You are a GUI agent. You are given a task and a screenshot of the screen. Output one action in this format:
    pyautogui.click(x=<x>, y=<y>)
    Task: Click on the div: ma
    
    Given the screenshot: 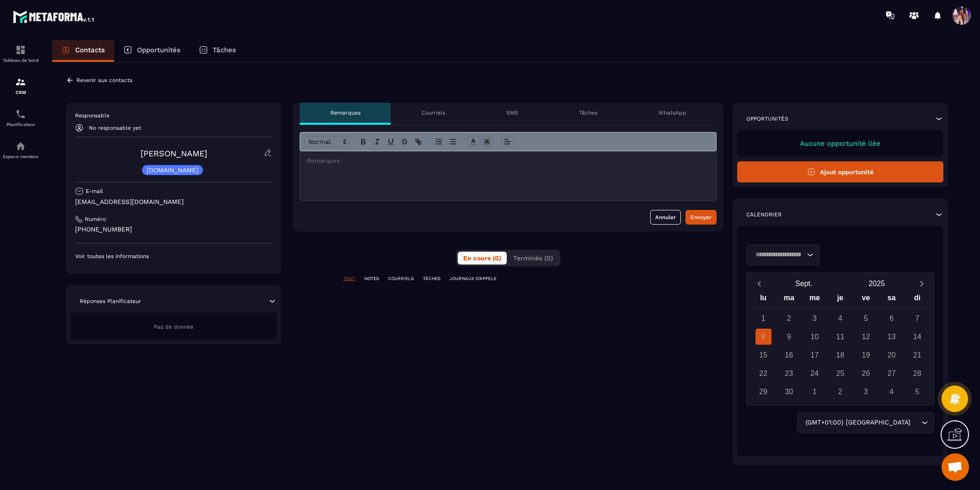 What is the action you would take?
    pyautogui.click(x=789, y=299)
    